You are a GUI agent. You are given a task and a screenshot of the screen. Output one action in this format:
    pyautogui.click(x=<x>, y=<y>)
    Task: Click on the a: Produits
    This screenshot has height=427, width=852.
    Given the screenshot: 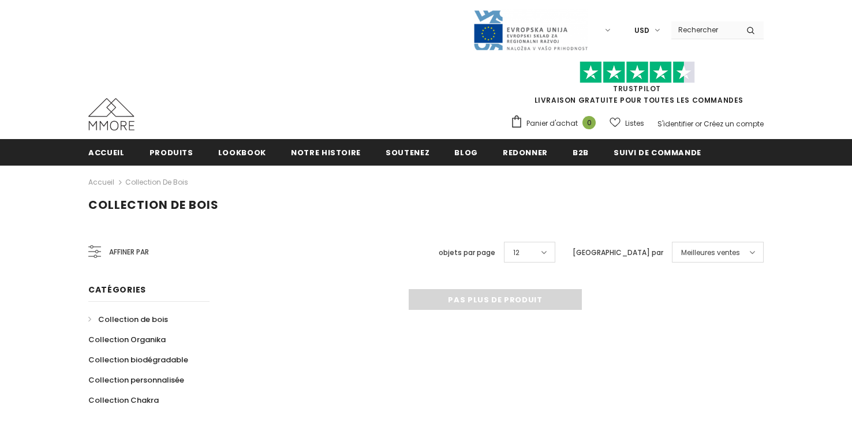 What is the action you would take?
    pyautogui.click(x=171, y=152)
    